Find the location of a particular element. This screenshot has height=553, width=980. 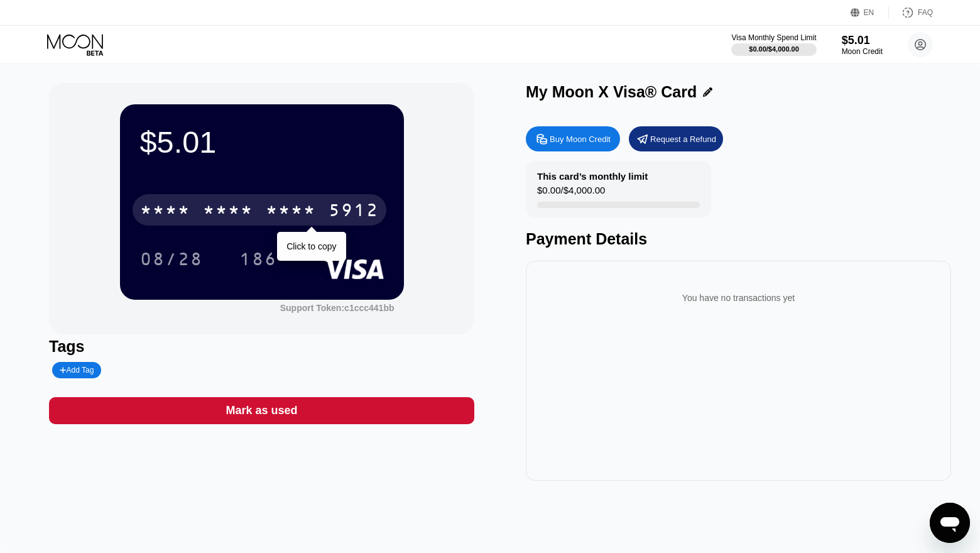

div: 5912 is located at coordinates (354, 212).